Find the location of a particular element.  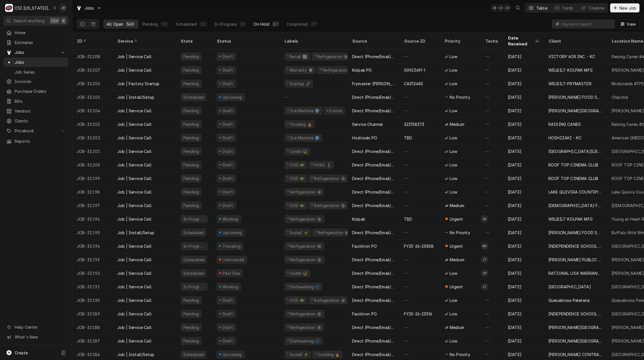

div: Timeline is located at coordinates (596, 8).